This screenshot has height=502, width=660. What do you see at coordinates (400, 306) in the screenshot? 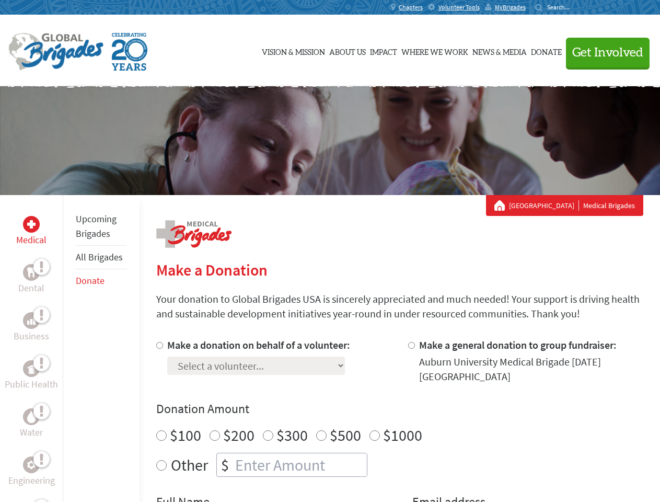
I see `p: Your donation to Global Brigades USA is sincerely appreciated and much needed! Your support is dr...` at bounding box center [400, 306].